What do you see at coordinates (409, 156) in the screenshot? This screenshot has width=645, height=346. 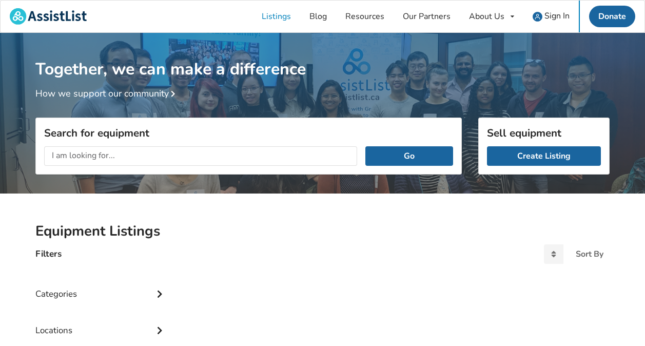 I see `button: Go` at bounding box center [409, 156].